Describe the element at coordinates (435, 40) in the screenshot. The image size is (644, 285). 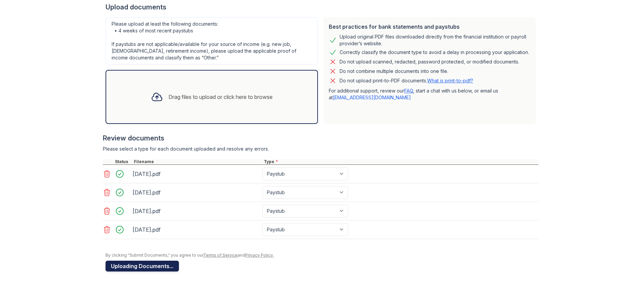
I see `div: Upload original PDF files downloaded directly from the financial institution or payroll provider’...` at that location.